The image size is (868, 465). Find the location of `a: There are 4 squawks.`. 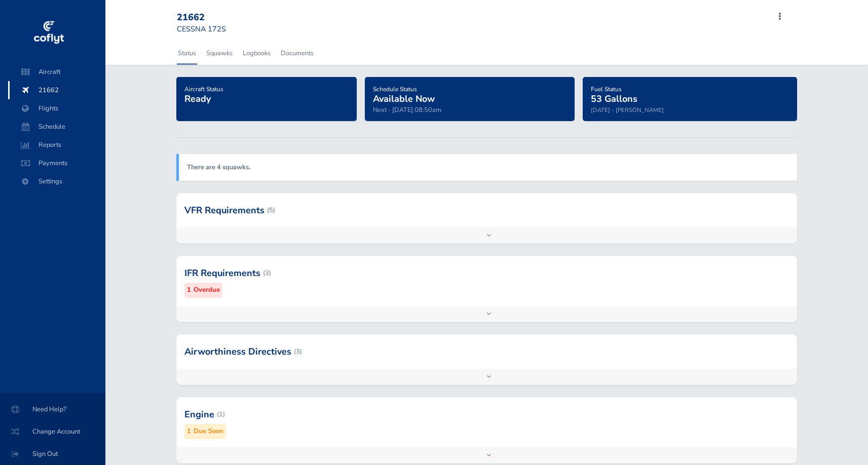

a: There are 4 squawks. is located at coordinates (218, 167).